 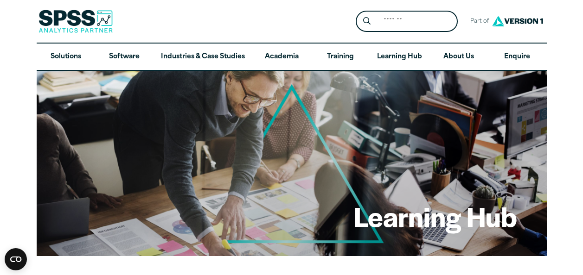 I want to click on a: Training, so click(x=340, y=57).